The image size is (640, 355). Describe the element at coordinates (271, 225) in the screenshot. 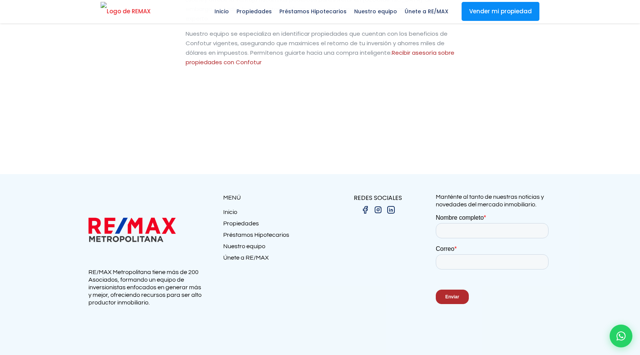

I see `a: Propiedades` at that location.